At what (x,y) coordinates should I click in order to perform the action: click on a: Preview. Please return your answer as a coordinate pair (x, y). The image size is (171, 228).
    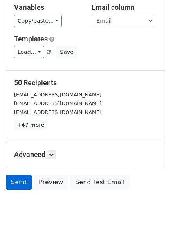
    Looking at the image, I should click on (51, 183).